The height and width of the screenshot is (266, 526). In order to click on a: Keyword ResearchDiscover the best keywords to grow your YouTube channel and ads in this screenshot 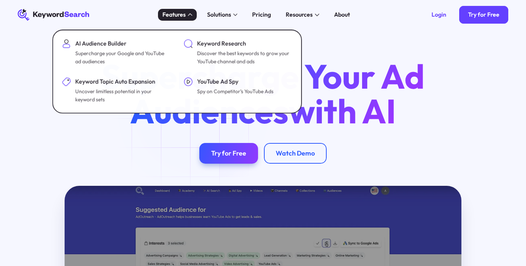, I will do `click(238, 52)`.